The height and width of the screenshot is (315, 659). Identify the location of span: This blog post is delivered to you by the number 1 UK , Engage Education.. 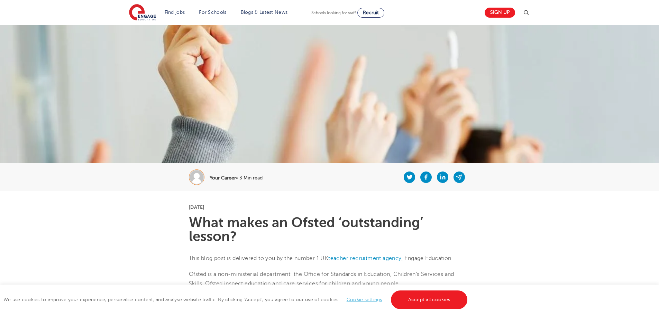
(321, 258).